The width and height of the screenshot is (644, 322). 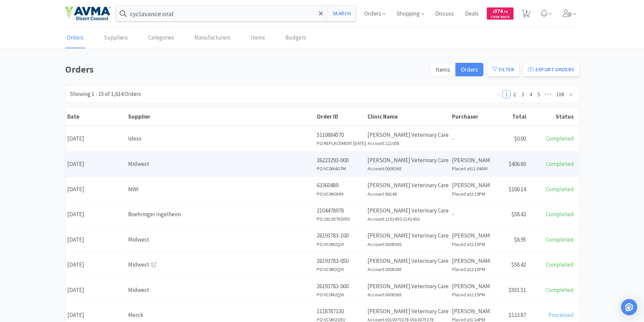 What do you see at coordinates (220, 138) in the screenshot?
I see `div: Idexx` at bounding box center [220, 138].